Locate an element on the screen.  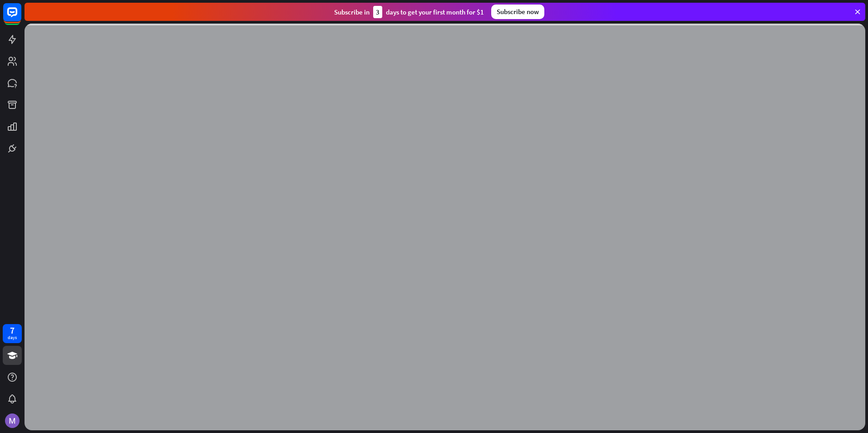
div: 7 is located at coordinates (12, 330).